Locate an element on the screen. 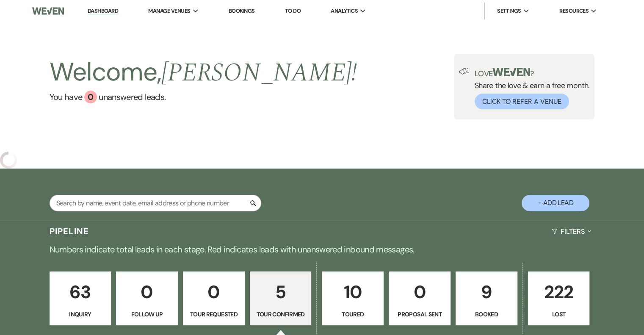 This screenshot has width=644, height=335. a: 10Toured is located at coordinates (353, 298).